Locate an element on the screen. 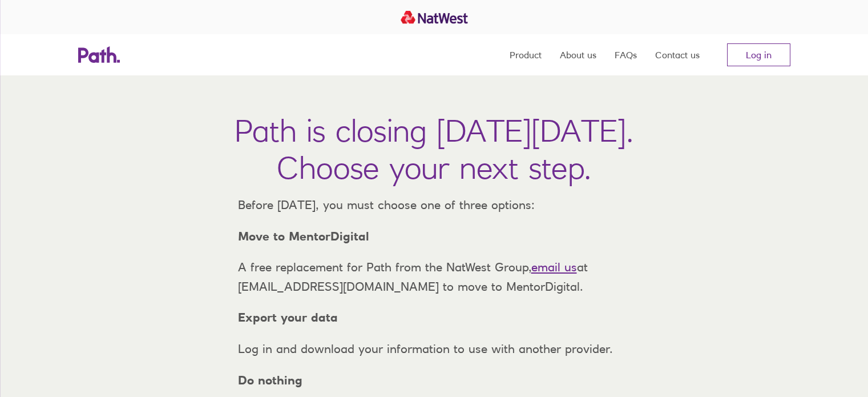 This screenshot has width=868, height=397. a: Product is located at coordinates (526, 55).